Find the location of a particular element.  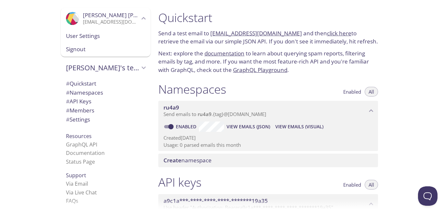

p: Next: explore the to learn about querying spam reports, filtering emails by tag, and more. If you... is located at coordinates (268, 62).